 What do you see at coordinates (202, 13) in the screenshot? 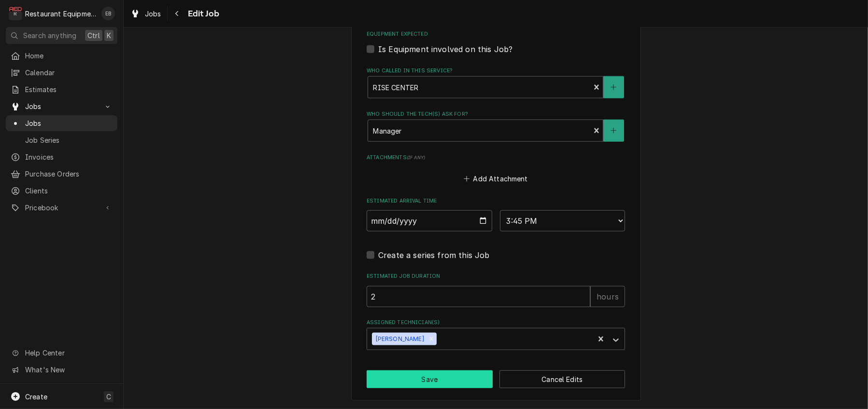
I see `span: Edit Job` at bounding box center [202, 13].